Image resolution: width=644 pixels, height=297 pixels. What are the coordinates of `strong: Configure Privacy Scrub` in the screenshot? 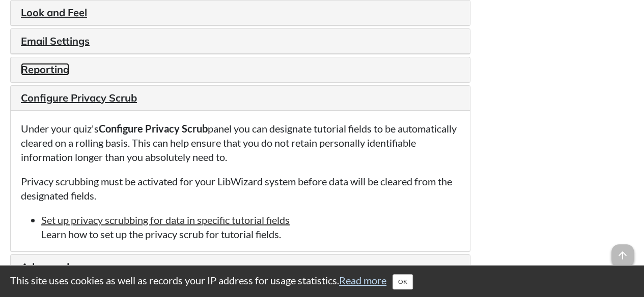 It's located at (153, 128).